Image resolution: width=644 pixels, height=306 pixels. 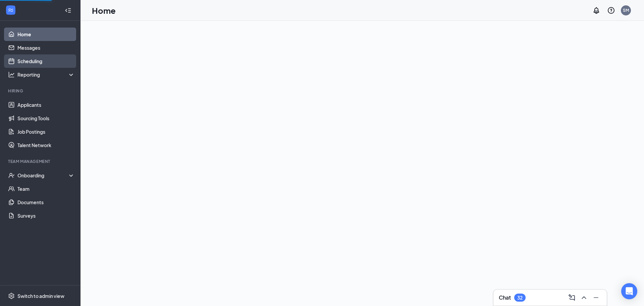 What do you see at coordinates (46, 216) in the screenshot?
I see `a: Surveys` at bounding box center [46, 216].